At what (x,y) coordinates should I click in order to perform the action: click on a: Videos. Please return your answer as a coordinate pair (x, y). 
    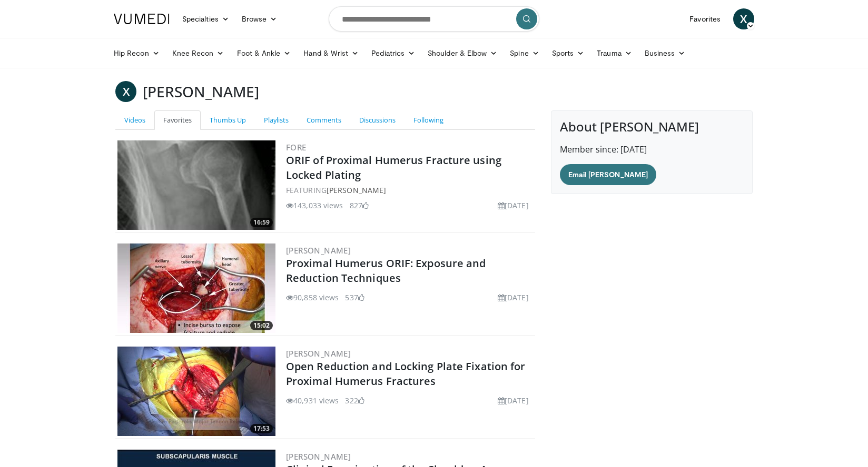
    Looking at the image, I should click on (135, 120).